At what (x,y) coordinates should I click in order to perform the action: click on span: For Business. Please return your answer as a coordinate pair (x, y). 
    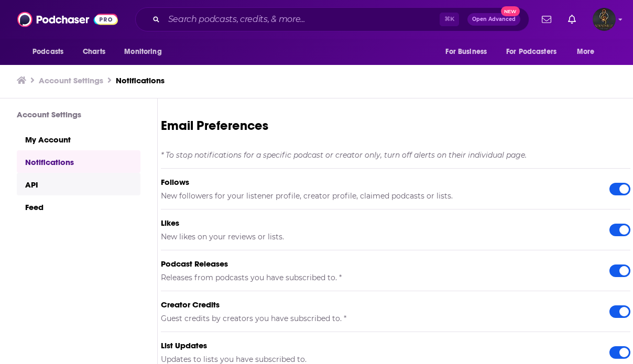
    Looking at the image, I should click on (466, 52).